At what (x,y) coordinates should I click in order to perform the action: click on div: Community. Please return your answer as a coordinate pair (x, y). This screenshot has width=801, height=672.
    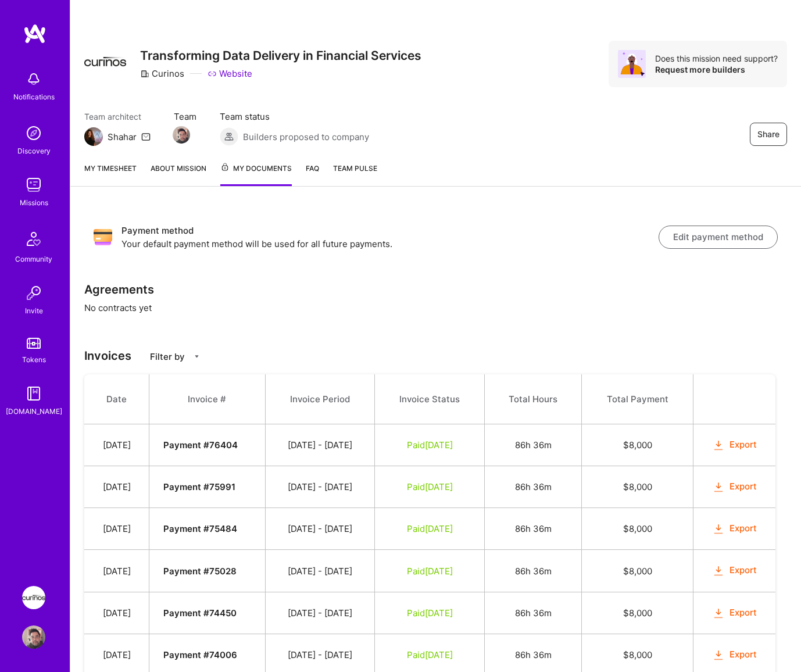
    Looking at the image, I should click on (34, 259).